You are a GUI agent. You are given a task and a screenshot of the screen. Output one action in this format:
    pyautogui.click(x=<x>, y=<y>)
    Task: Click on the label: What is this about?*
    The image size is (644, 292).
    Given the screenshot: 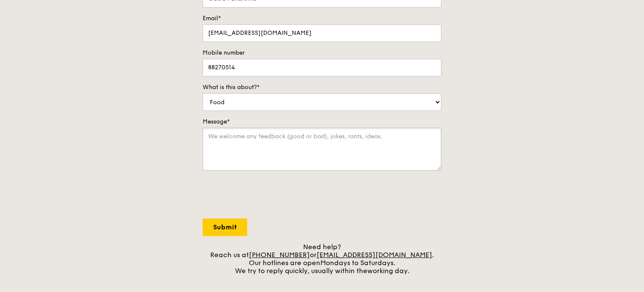 What is the action you would take?
    pyautogui.click(x=322, y=87)
    